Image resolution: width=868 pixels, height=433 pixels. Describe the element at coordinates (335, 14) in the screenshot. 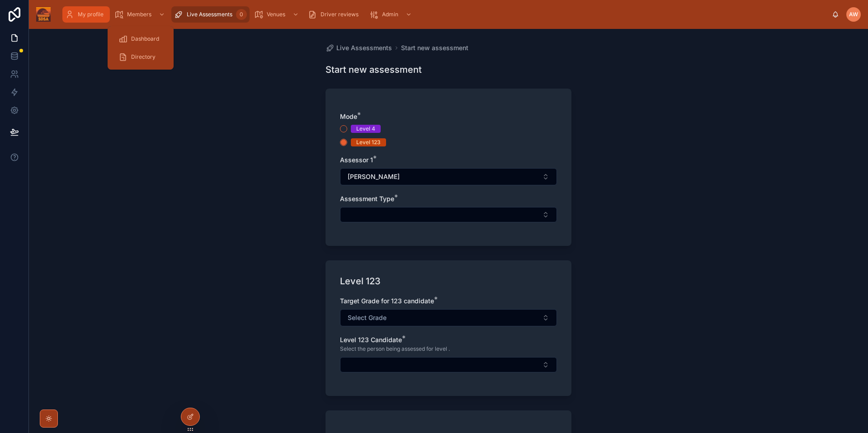

I see `a: Driver reviews` at that location.